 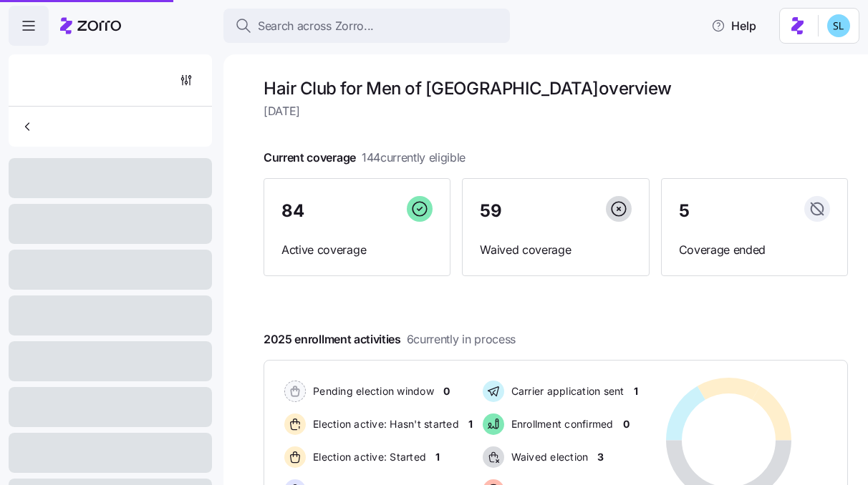 What do you see at coordinates (600, 457) in the screenshot?
I see `span: 3` at bounding box center [600, 457].